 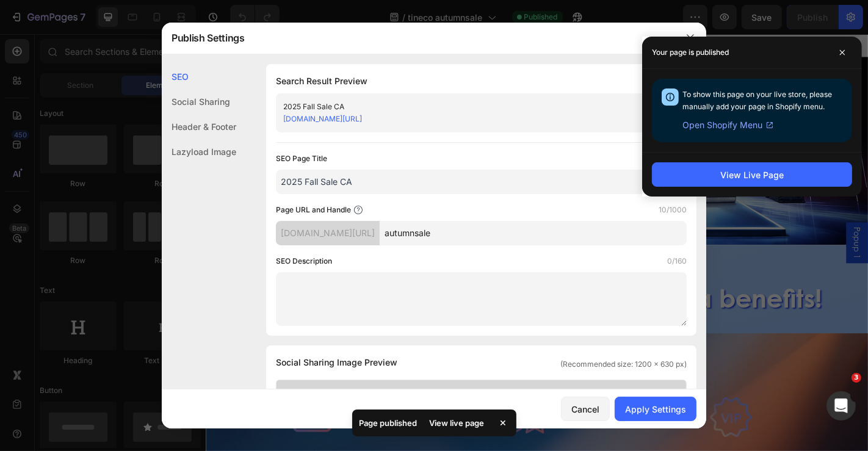 What do you see at coordinates (656, 409) in the screenshot?
I see `button: Apply Settings` at bounding box center [656, 409].